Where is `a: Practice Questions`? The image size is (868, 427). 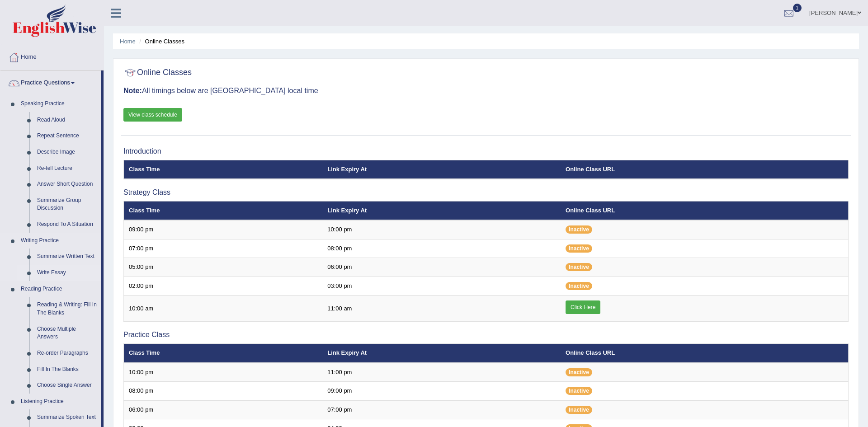 a: Practice Questions is located at coordinates (51, 82).